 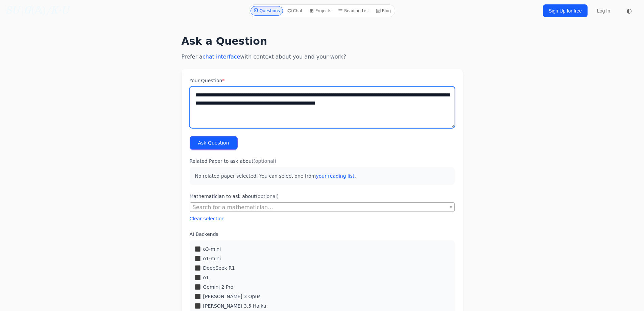 I want to click on h1: Ask a Question, so click(x=322, y=41).